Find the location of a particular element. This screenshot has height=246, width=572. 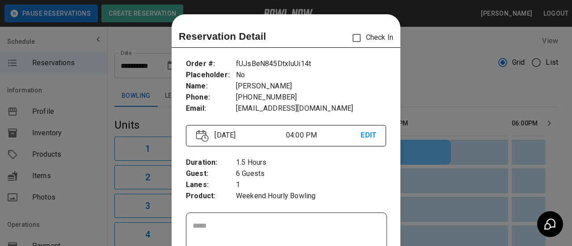

p: Lanes : is located at coordinates (211, 185).